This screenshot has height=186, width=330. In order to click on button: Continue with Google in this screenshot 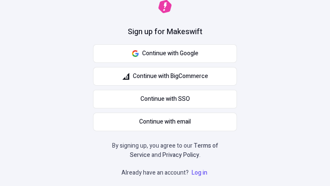, I will do `click(165, 54)`.